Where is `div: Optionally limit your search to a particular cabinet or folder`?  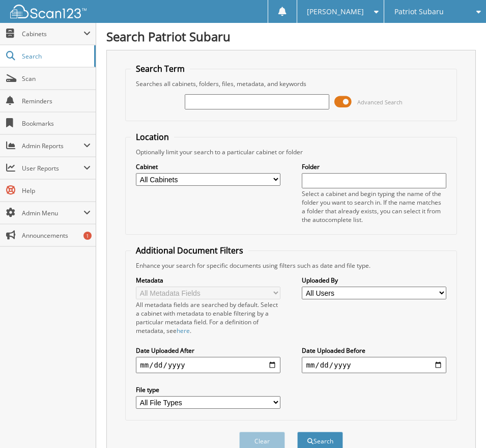
div: Optionally limit your search to a particular cabinet or folder is located at coordinates (291, 152).